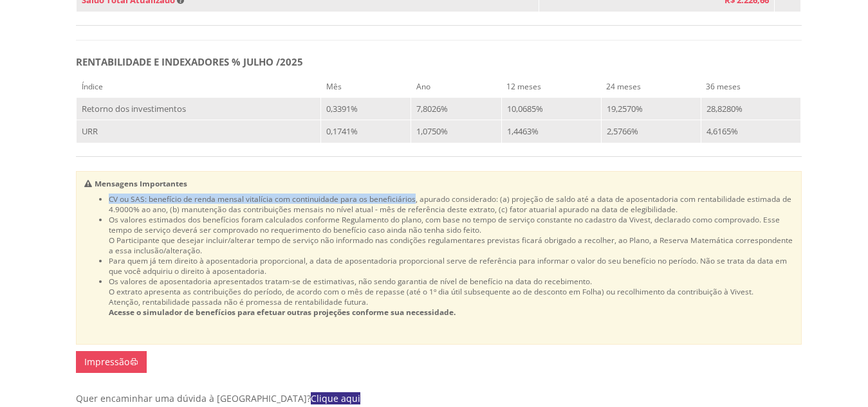 This screenshot has height=407, width=868. I want to click on li: CV ou SAS: benefício de renda mensal vitalícia com continuidade para os beneficiários, apurado co..., so click(452, 204).